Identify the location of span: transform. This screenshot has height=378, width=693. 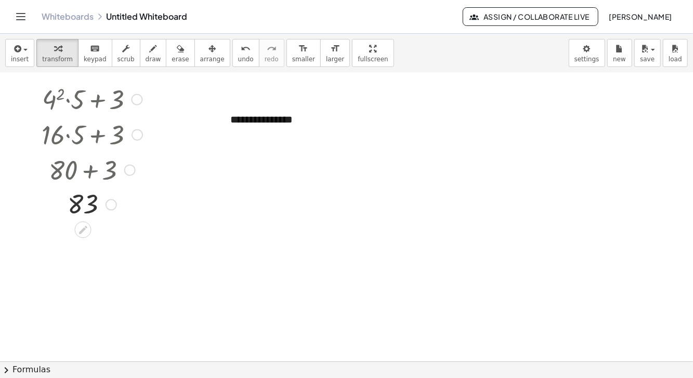
(57, 59).